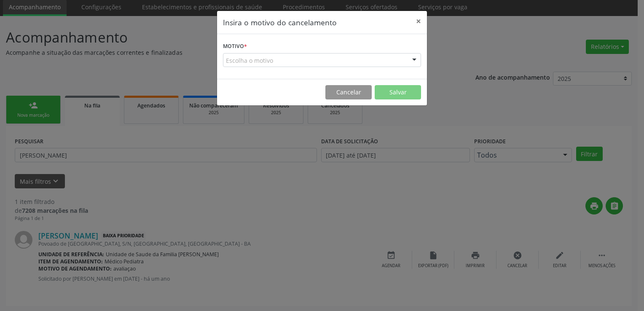 This screenshot has width=644, height=311. I want to click on label: Motivo, so click(235, 46).